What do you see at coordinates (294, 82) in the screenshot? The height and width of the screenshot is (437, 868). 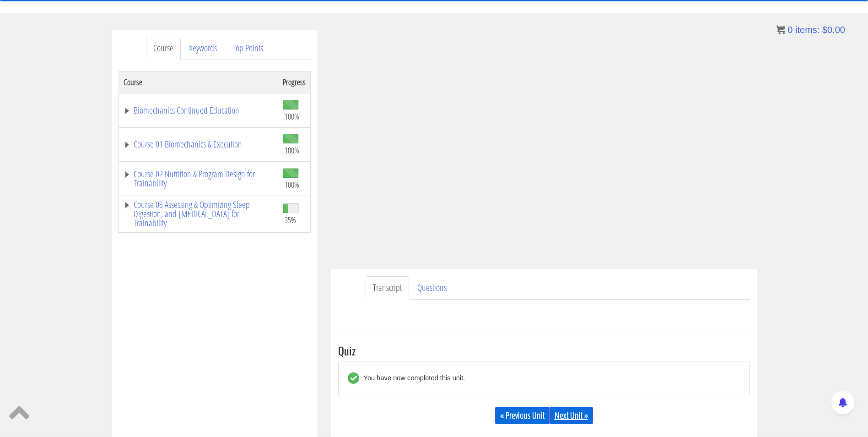 I see `th: Progress` at bounding box center [294, 82].